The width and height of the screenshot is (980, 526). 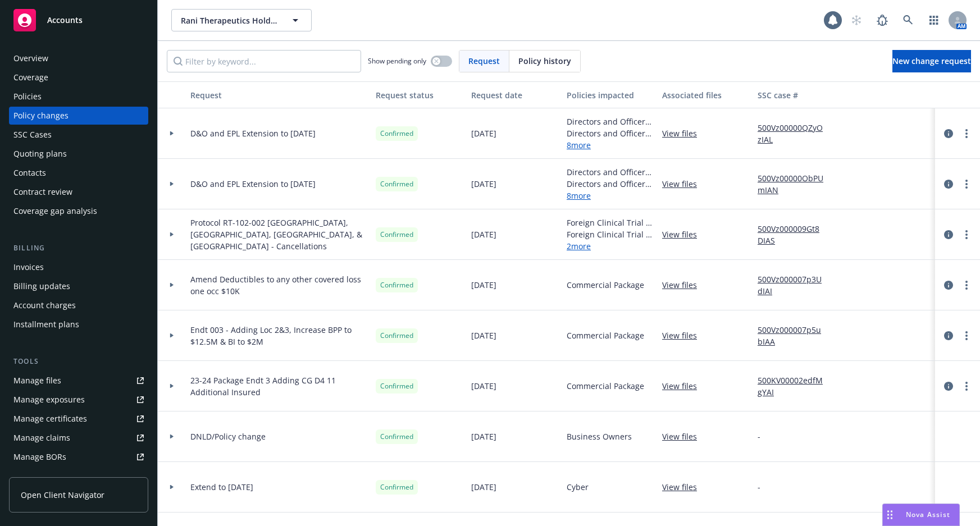 What do you see at coordinates (79, 286) in the screenshot?
I see `a: Billing updates` at bounding box center [79, 286].